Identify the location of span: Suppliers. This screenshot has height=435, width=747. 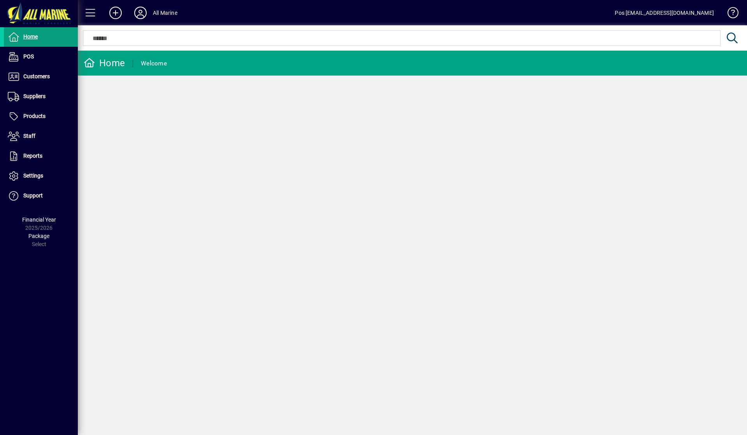
(34, 96).